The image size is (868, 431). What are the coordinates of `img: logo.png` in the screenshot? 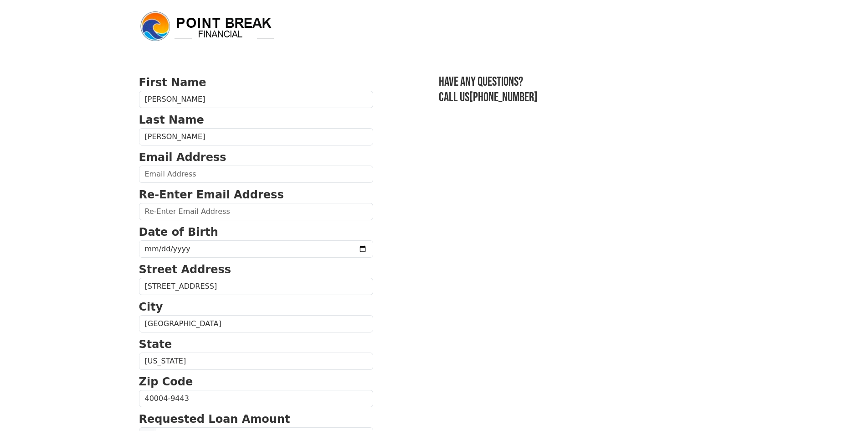 It's located at (208, 27).